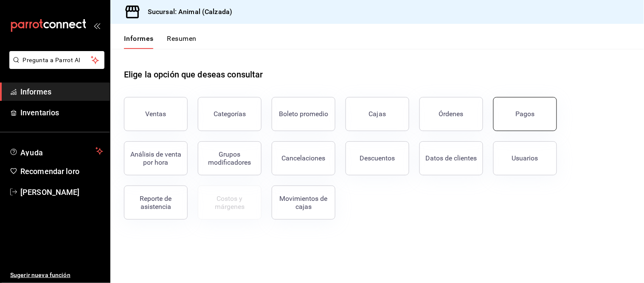 This screenshot has width=644, height=283. I want to click on button: abrir_cajón_menú, so click(97, 26).